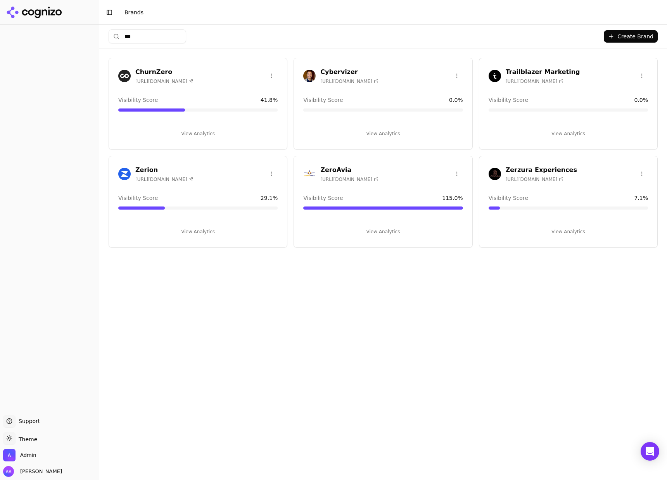  I want to click on img: Alp Aysan, so click(9, 472).